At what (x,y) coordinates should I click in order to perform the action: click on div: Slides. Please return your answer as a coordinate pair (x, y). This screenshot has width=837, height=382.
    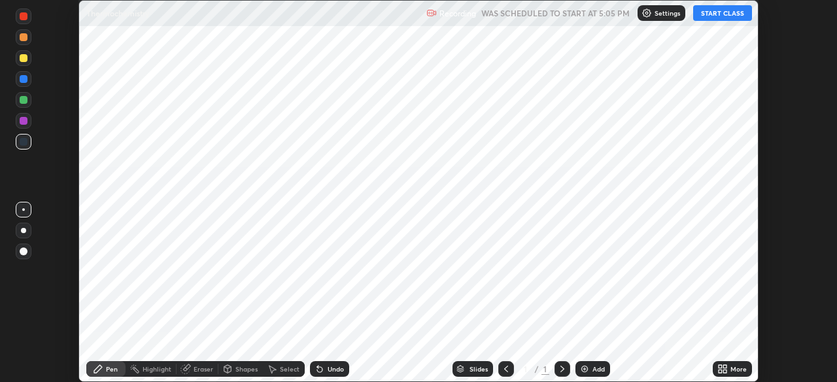
    Looking at the image, I should click on (478, 369).